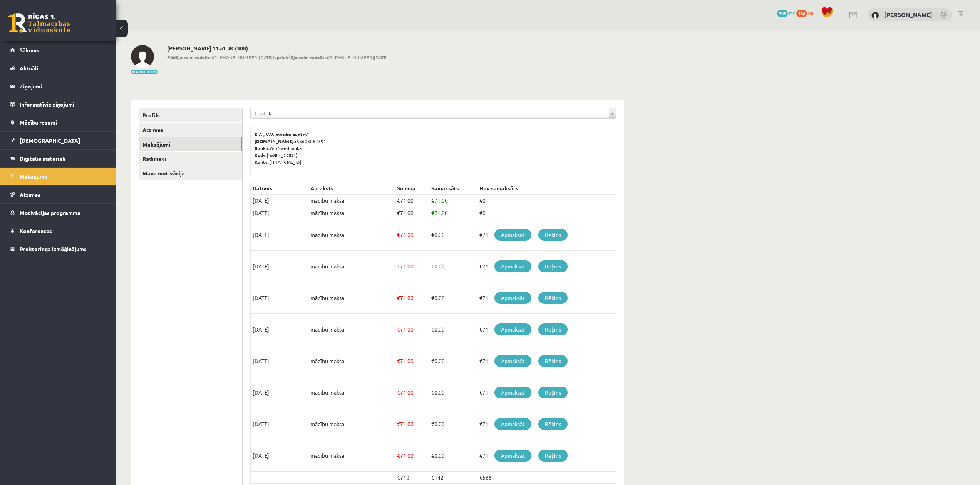 The height and width of the screenshot is (485, 980). What do you see at coordinates (282, 134) in the screenshot?
I see `b: SIA „V.V. mācību centrs”` at bounding box center [282, 134].